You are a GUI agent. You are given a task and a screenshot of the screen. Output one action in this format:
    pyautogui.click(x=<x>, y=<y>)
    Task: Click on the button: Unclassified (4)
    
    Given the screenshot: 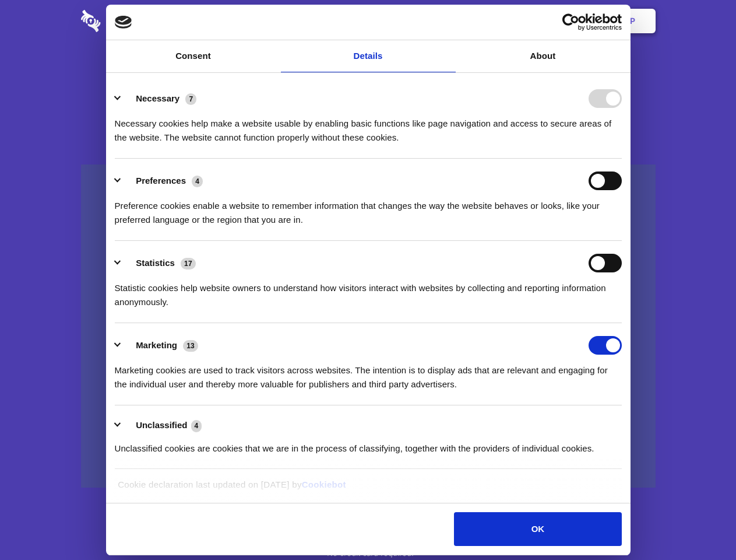 What is the action you would take?
    pyautogui.click(x=162, y=425)
    